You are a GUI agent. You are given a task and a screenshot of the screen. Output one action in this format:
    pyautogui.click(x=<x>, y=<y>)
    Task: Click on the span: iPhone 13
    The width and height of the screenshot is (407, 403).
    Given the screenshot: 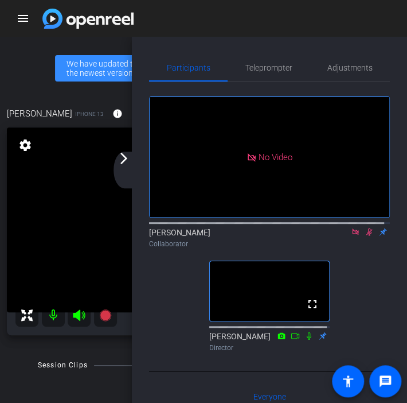 What is the action you would take?
    pyautogui.click(x=90, y=114)
    